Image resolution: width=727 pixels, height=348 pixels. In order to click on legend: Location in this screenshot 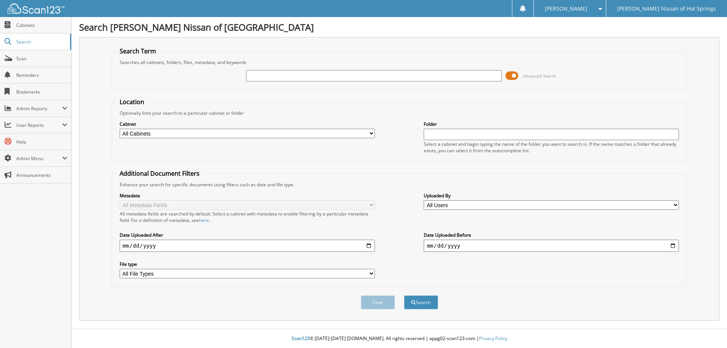, I will do `click(132, 102)`.